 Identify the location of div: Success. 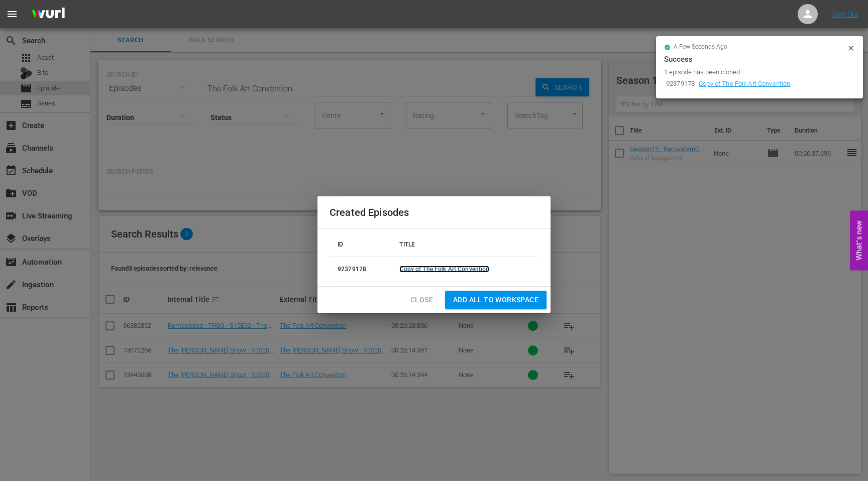
(760, 59).